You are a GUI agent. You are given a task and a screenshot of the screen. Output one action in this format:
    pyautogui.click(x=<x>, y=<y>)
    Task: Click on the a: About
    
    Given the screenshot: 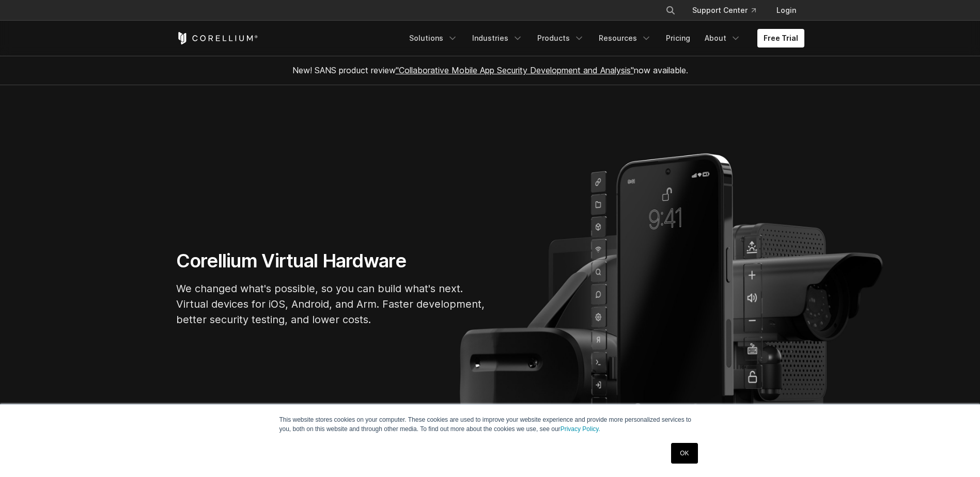 What is the action you would take?
    pyautogui.click(x=722, y=38)
    